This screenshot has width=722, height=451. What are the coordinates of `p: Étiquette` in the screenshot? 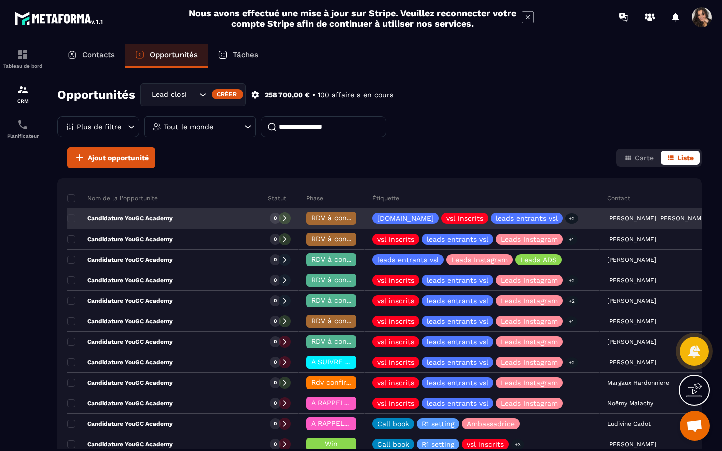 It's located at (386, 199).